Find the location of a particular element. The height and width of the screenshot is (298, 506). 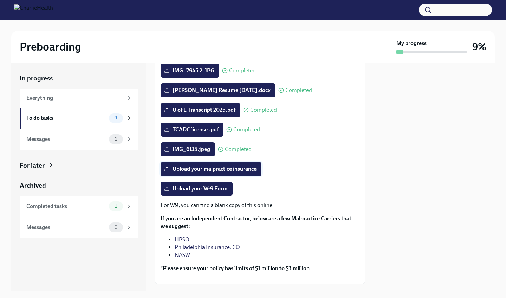

label: IMG_6115.jpeg is located at coordinates (188, 149).